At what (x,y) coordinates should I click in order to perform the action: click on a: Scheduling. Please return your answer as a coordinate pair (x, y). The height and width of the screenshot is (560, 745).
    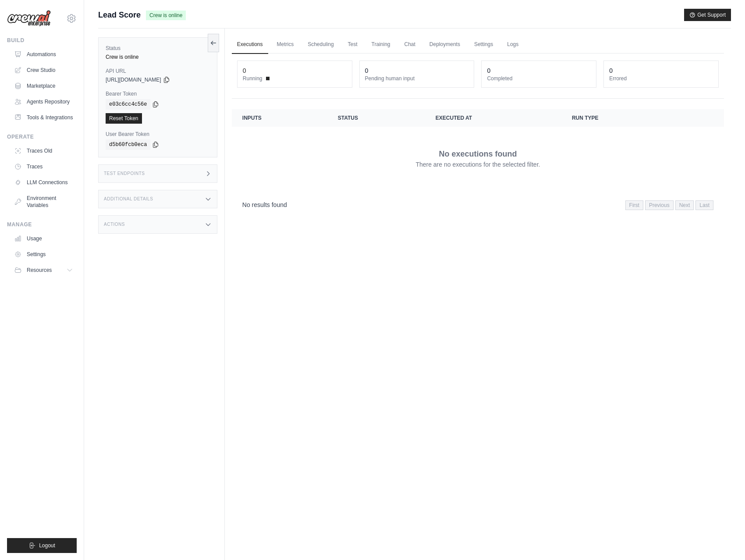
    Looking at the image, I should click on (320, 45).